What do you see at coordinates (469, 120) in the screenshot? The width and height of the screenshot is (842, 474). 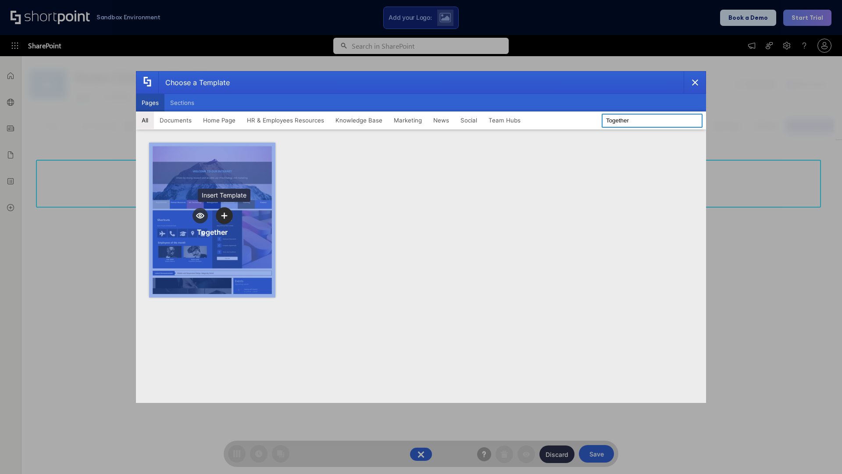 I see `button: Social` at bounding box center [469, 120].